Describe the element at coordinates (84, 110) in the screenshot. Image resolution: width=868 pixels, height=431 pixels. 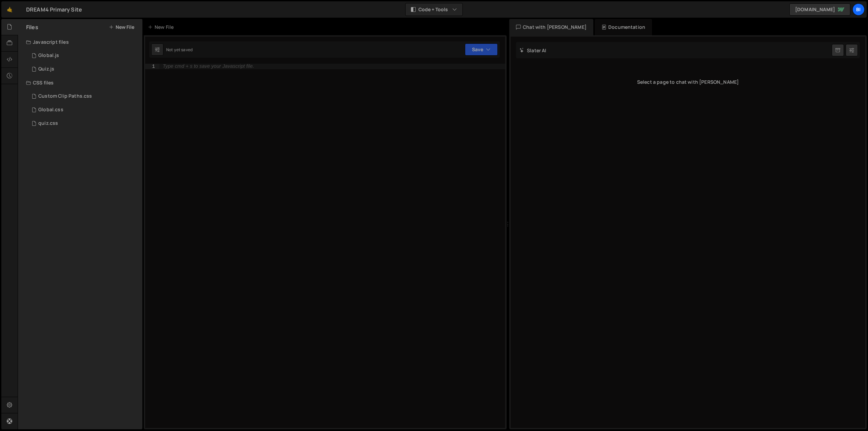
I see `div: 16933/46377.css` at that location.